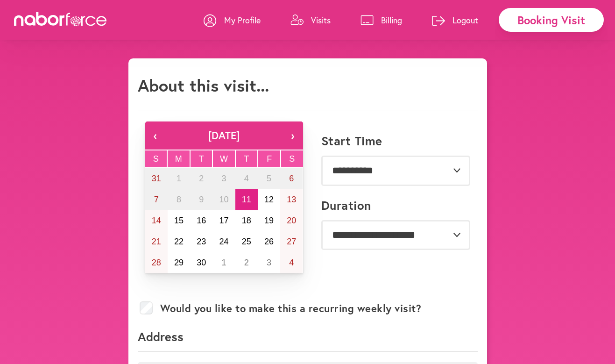  Describe the element at coordinates (269, 241) in the screenshot. I see `abbr: September 26, 2025` at that location.